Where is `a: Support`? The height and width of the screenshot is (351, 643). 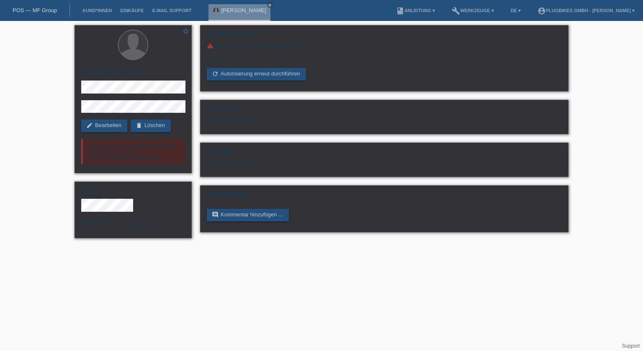 a: Support is located at coordinates (631, 346).